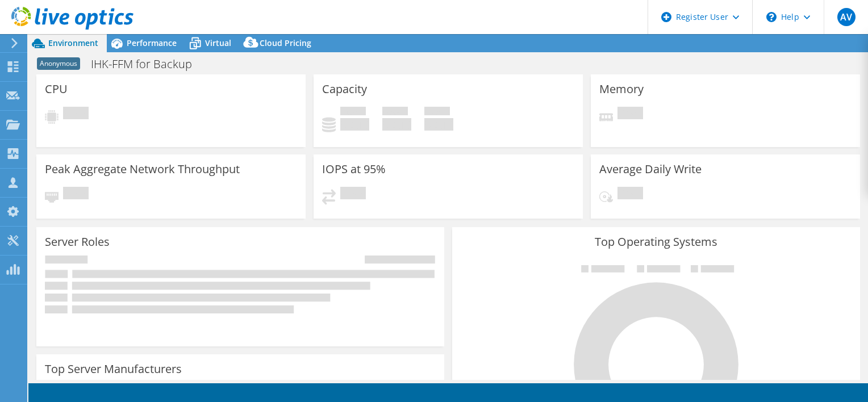 The image size is (868, 402). What do you see at coordinates (436, 112) in the screenshot?
I see `span: Total` at bounding box center [436, 112].